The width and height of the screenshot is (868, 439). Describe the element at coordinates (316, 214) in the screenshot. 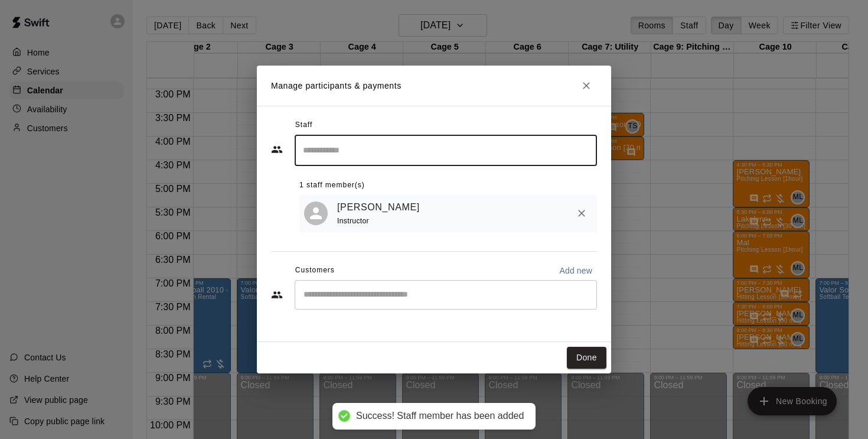

I see `div: Tommy Santiago` at that location.